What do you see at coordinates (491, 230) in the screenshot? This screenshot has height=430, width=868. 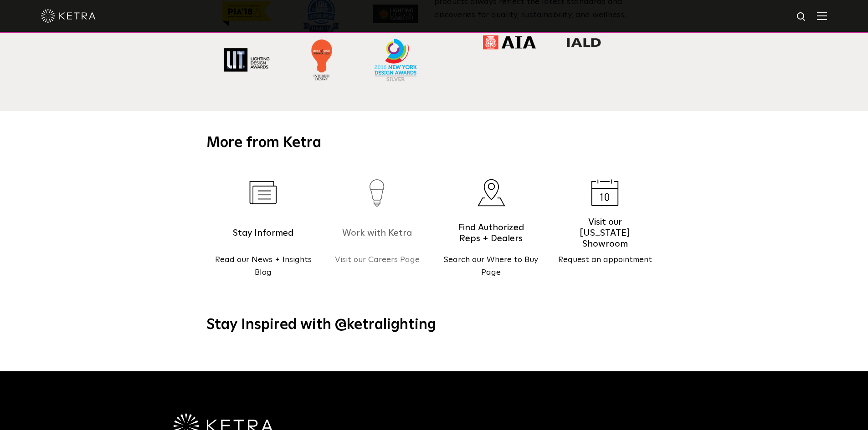 I see `a: marker-icon Find Authorized Reps + Dealers Search our Where to Buy Page` at bounding box center [491, 230].